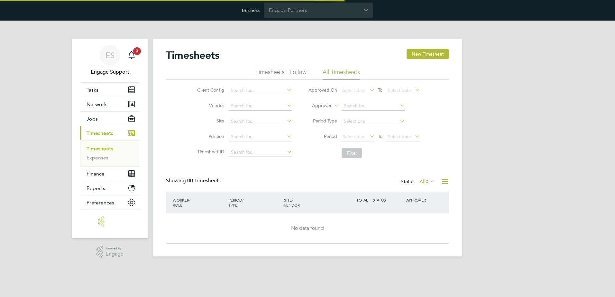 This screenshot has width=615, height=297. What do you see at coordinates (110, 153) in the screenshot?
I see `div: Timesheets` at bounding box center [110, 153].